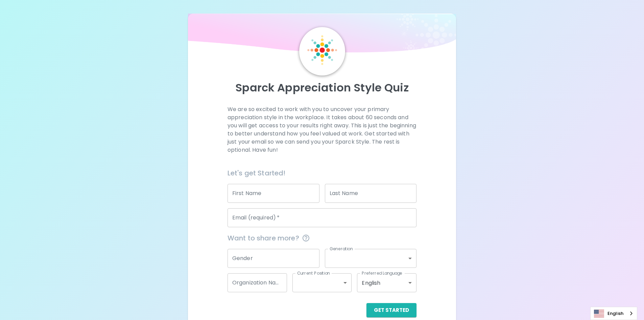  I want to click on label: Current Position, so click(313, 273).